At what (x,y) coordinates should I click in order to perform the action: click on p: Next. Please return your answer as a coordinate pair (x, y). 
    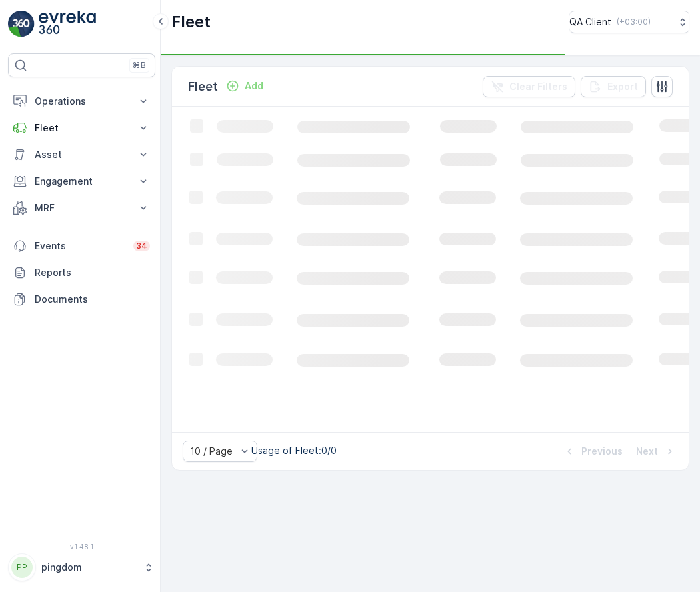
    Looking at the image, I should click on (647, 451).